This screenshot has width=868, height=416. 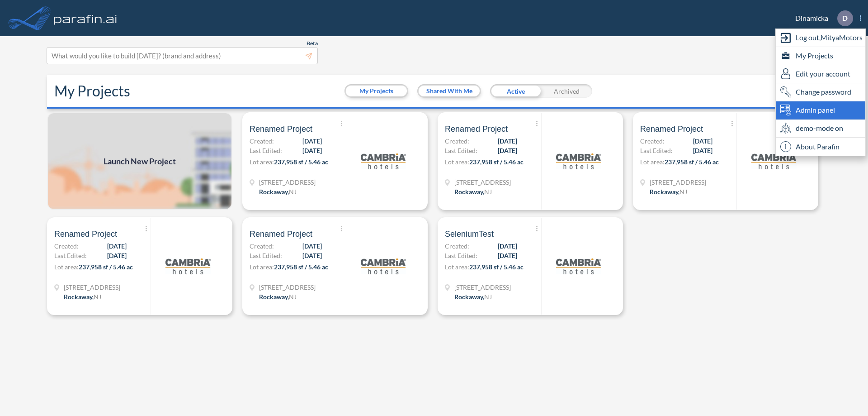 What do you see at coordinates (821, 74) in the screenshot?
I see `div: Edit user` at bounding box center [821, 74].